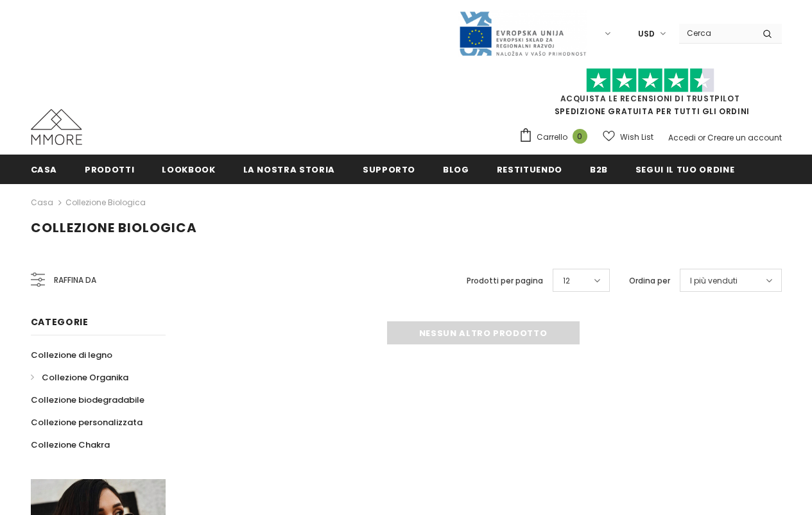 This screenshot has height=515, width=812. I want to click on span: Prodotti, so click(109, 169).